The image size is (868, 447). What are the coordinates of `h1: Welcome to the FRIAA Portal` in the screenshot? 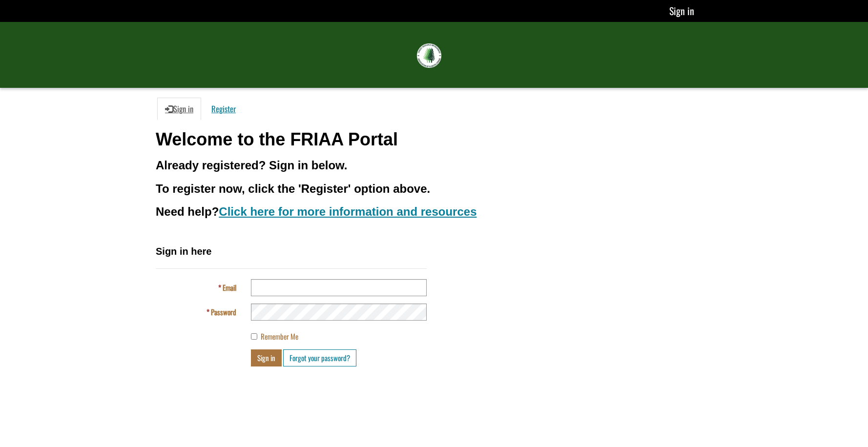 It's located at (434, 139).